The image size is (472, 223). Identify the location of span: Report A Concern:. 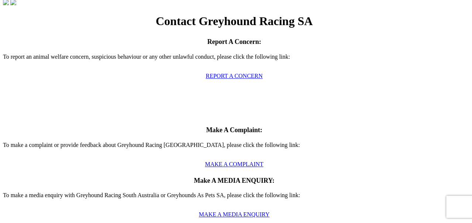
(234, 42).